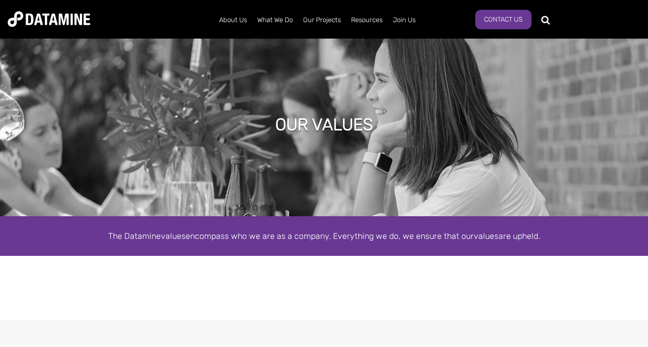 This screenshot has height=347, width=648. I want to click on span: are upheld., so click(519, 236).